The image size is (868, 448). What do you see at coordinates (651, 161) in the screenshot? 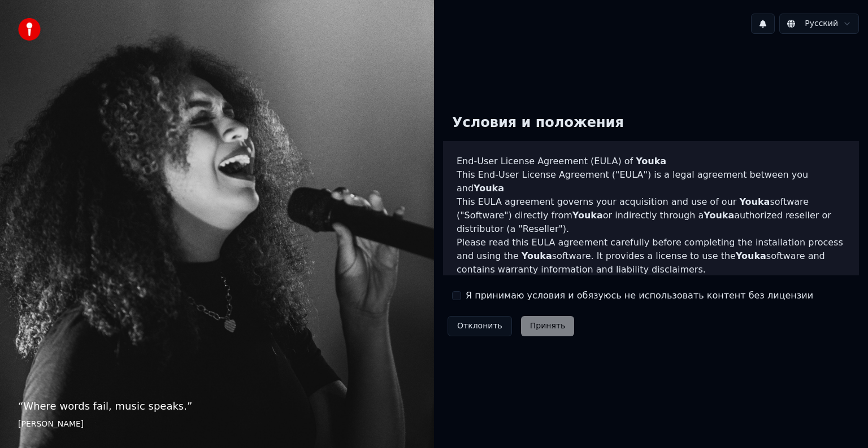
I see `h3: End-User License Agreement (EULA) of` at bounding box center [651, 161].